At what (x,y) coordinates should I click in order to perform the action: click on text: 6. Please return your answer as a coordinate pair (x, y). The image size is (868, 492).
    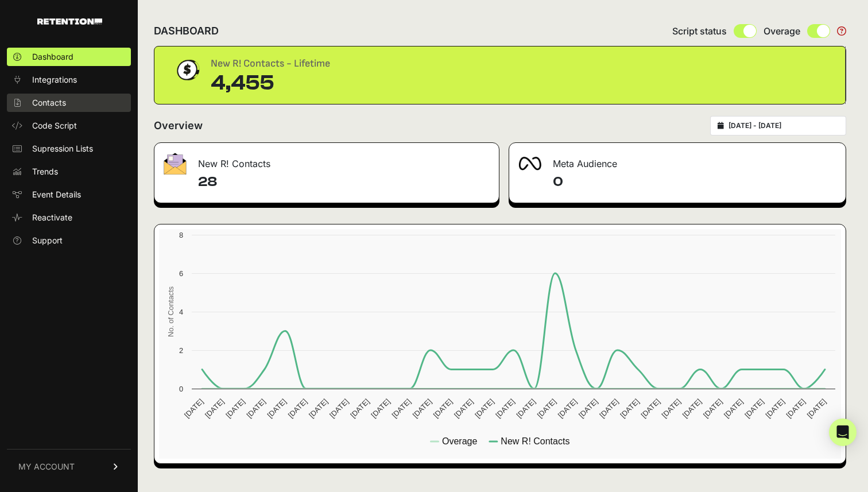
    Looking at the image, I should click on (181, 273).